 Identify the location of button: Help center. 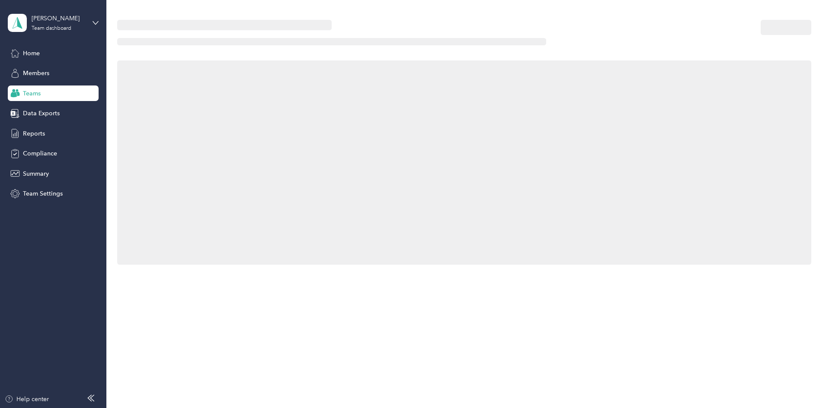
(27, 399).